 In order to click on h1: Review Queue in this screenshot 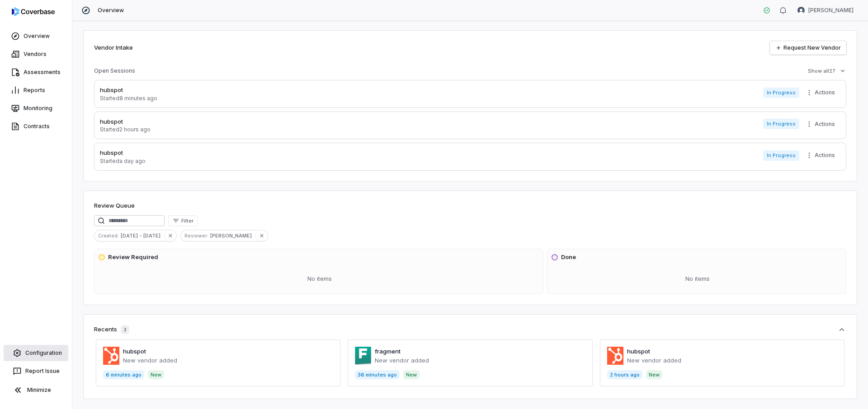, I will do `click(114, 206)`.